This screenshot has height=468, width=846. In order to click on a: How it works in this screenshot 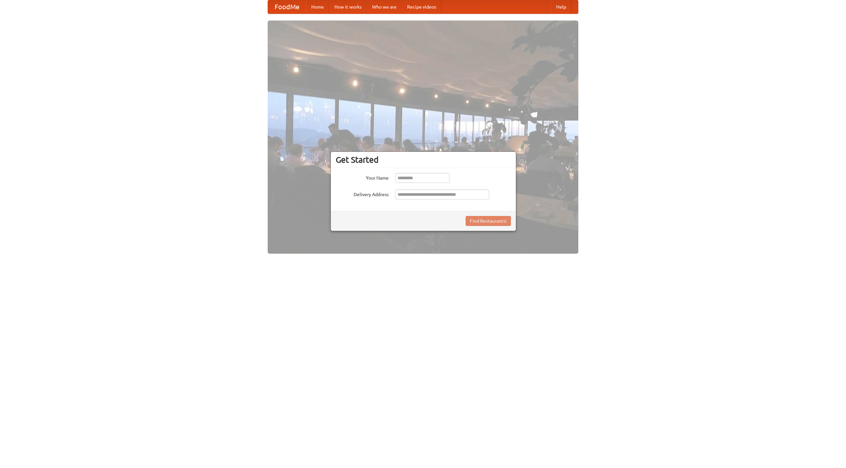, I will do `click(348, 7)`.